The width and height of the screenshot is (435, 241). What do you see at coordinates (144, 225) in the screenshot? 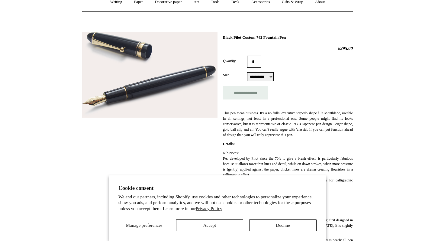
I see `button: Manage preferences` at bounding box center [144, 225].